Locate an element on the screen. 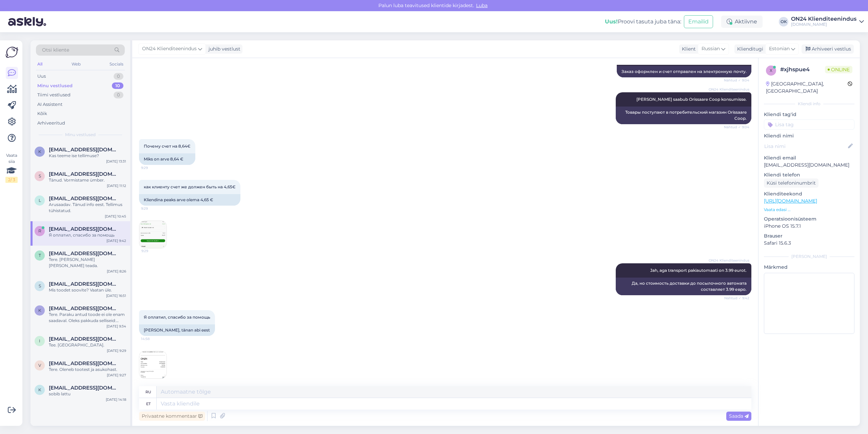 Image resolution: width=868 pixels, height=434 pixels. div: Klienditugi is located at coordinates (748, 49).